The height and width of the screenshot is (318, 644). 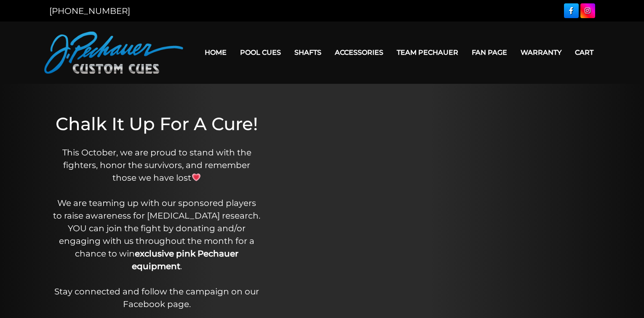 I want to click on a: Pool Cues, so click(x=260, y=52).